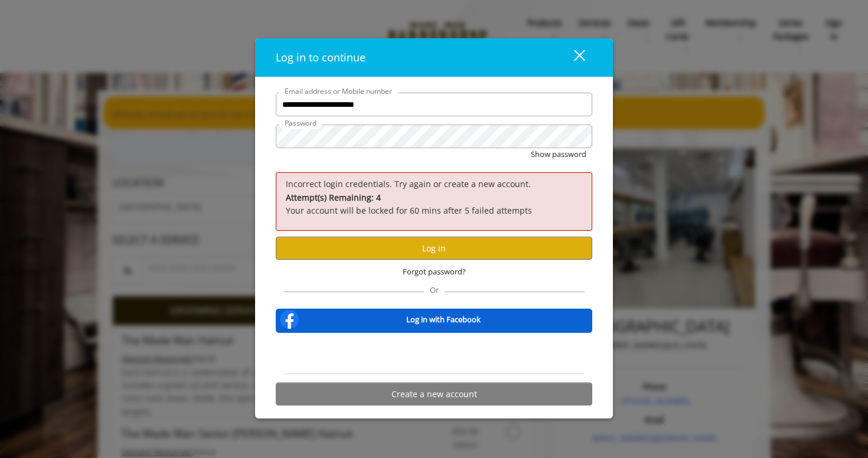 Image resolution: width=868 pixels, height=458 pixels. What do you see at coordinates (434, 394) in the screenshot?
I see `button: Create a new account` at bounding box center [434, 394].